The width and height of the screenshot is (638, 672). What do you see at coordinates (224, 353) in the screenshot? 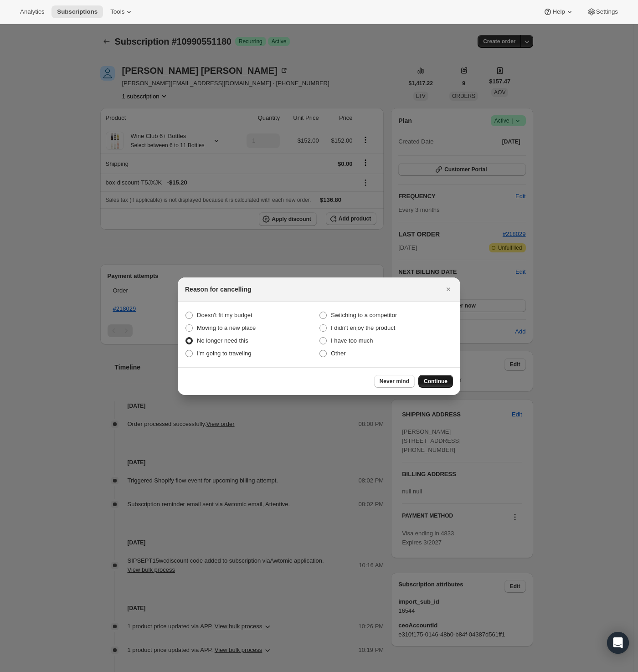
I see `span: I'm going to traveling` at bounding box center [224, 353].